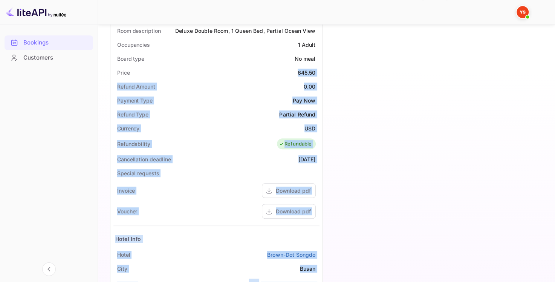 This screenshot has width=555, height=282. I want to click on div: Payment Type, so click(135, 100).